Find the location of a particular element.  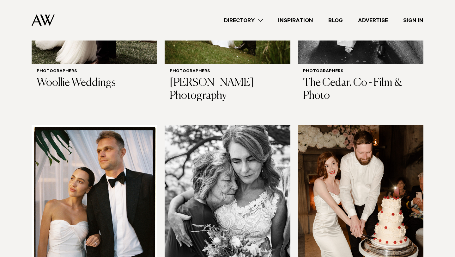

a: Sign In is located at coordinates (413, 20).